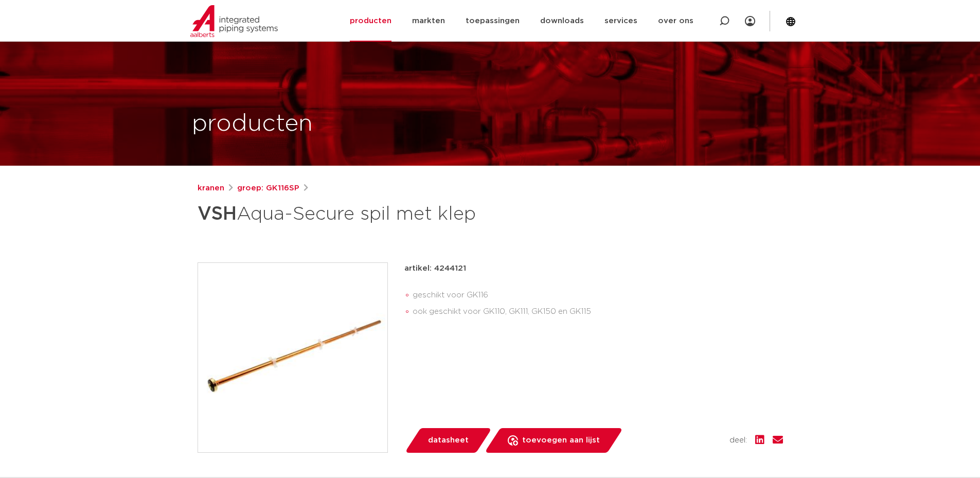  Describe the element at coordinates (217, 214) in the screenshot. I see `strong: VSH` at that location.